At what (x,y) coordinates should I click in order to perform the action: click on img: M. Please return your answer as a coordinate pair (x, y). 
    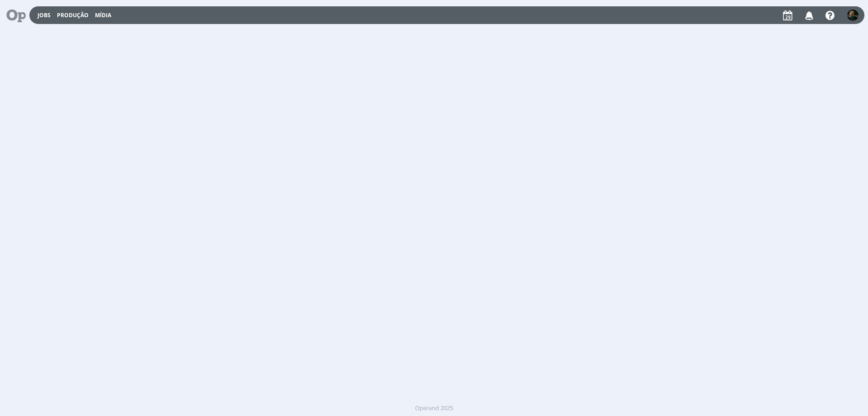
    Looking at the image, I should click on (853, 15).